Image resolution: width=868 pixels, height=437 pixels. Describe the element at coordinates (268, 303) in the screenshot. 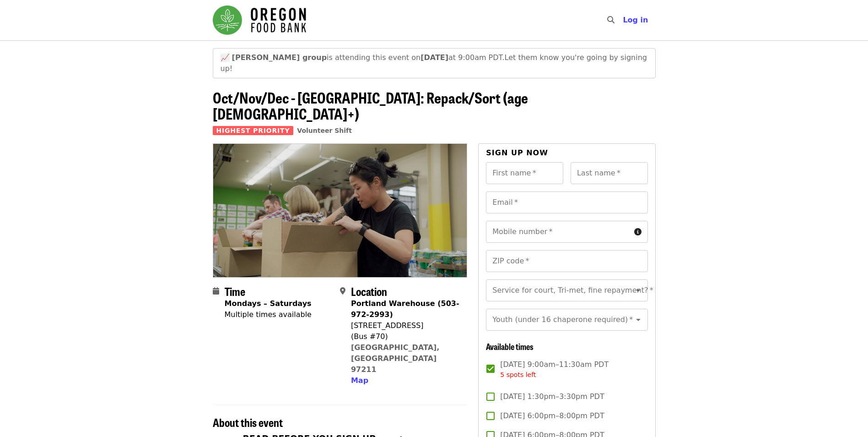

I see `strong: Mondays – Saturdays` at that location.